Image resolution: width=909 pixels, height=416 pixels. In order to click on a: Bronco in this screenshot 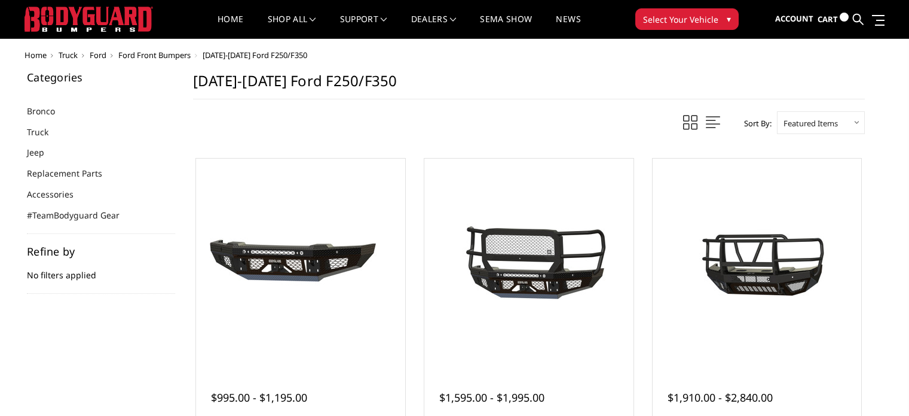, I will do `click(48, 111)`.